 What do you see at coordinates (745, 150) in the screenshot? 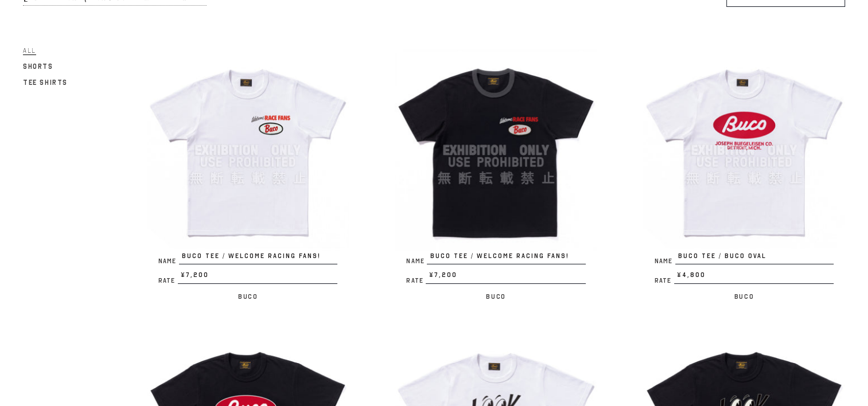
I see `img: BUCO TEE / BUCO OVAL` at bounding box center [745, 150].